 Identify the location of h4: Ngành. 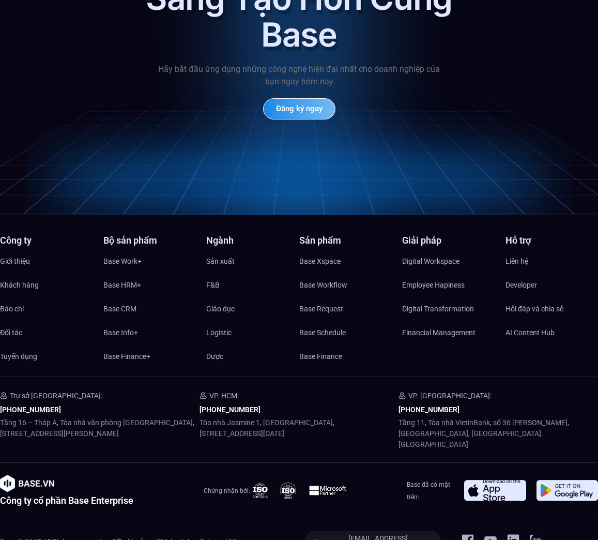
(253, 240).